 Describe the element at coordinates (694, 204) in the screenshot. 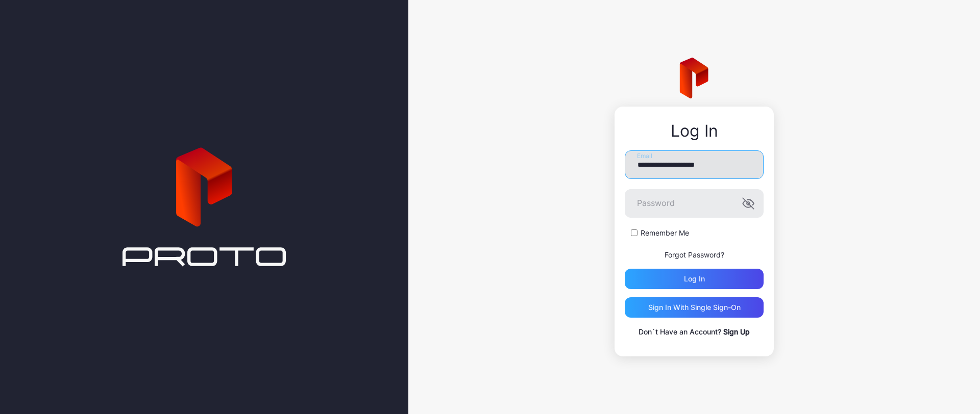

I see `input: Password` at that location.